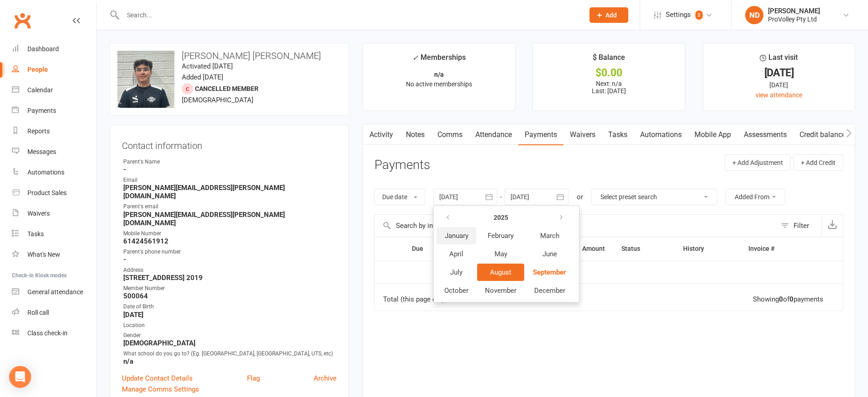 Image resolution: width=868 pixels, height=397 pixels. What do you see at coordinates (609, 60) in the screenshot?
I see `div: $ Balance` at bounding box center [609, 60].